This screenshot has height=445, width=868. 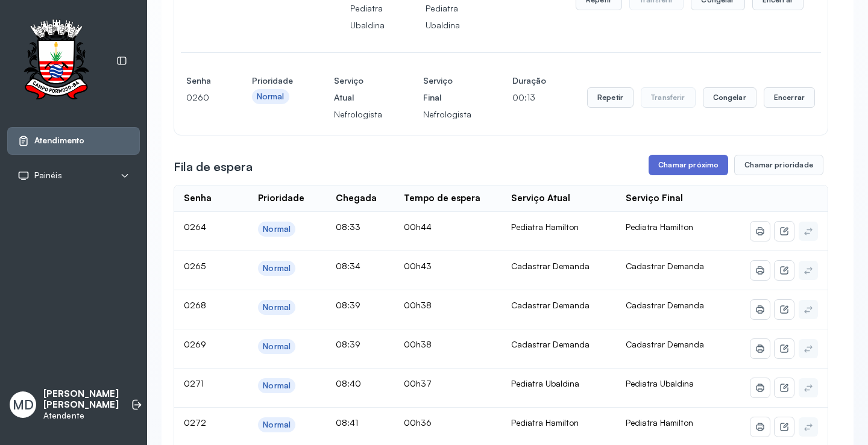 What do you see at coordinates (559, 384) in the screenshot?
I see `div: Pediatra Ubaldina` at bounding box center [559, 384].